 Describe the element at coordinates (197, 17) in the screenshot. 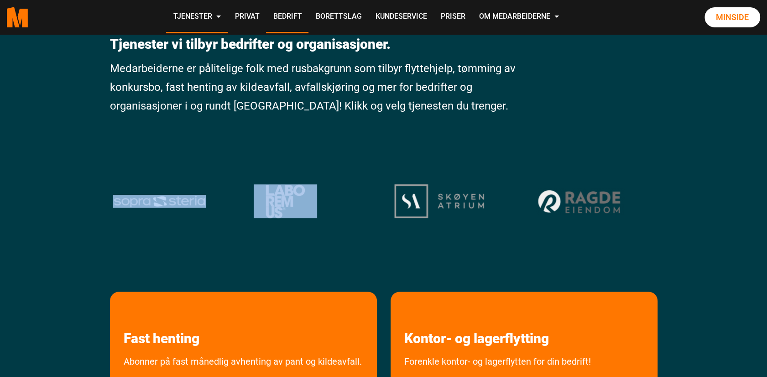

I see `a: Tjenester` at that location.